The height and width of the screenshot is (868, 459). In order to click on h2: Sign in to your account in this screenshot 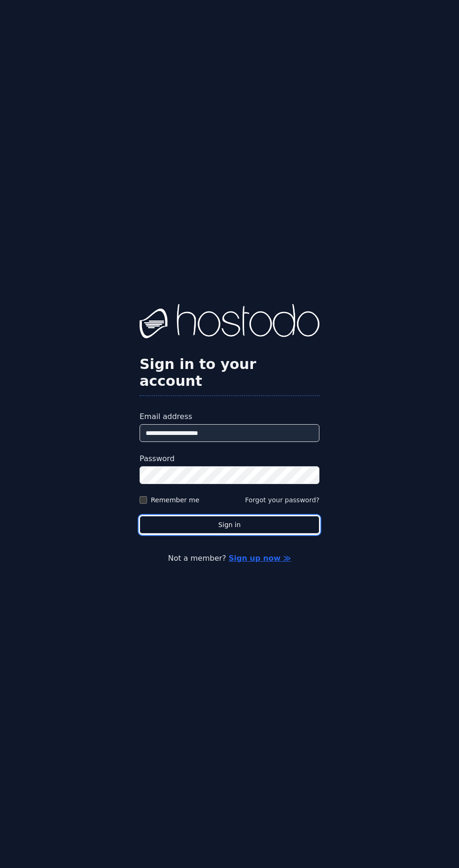, I will do `click(229, 373)`.